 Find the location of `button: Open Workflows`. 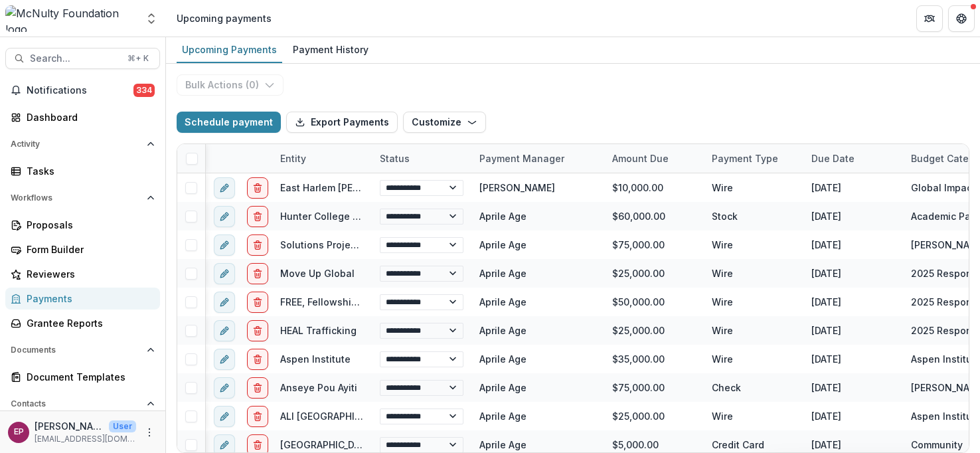

button: Open Workflows is located at coordinates (82, 198).